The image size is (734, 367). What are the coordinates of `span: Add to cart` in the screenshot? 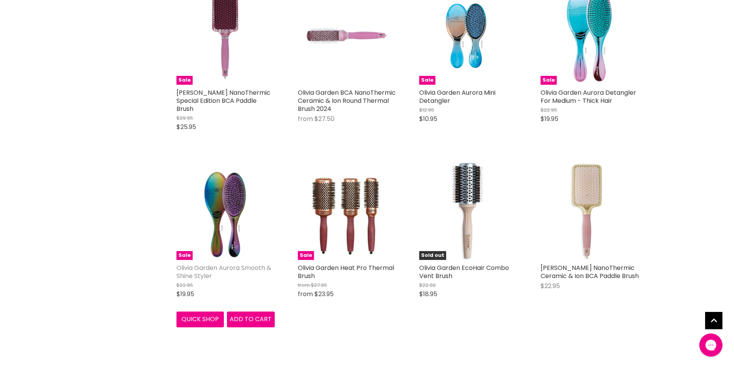 It's located at (250, 319).